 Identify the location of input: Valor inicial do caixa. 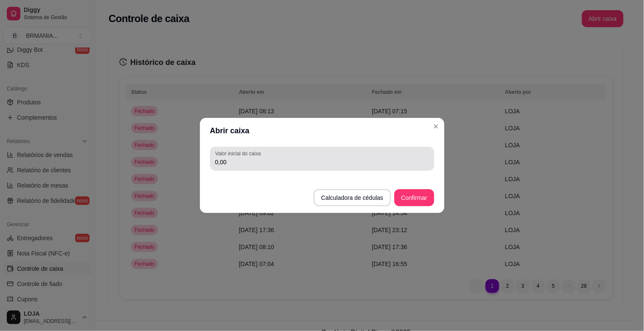
(322, 162).